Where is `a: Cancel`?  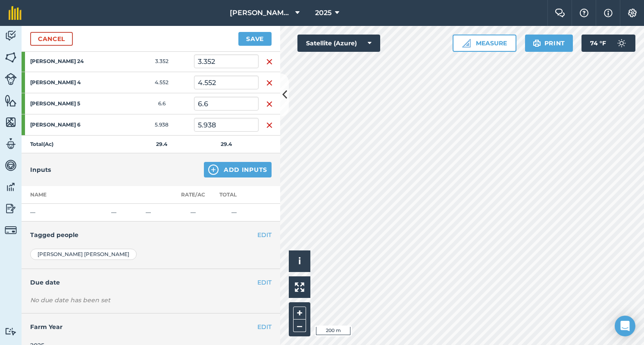 a: Cancel is located at coordinates (51, 39).